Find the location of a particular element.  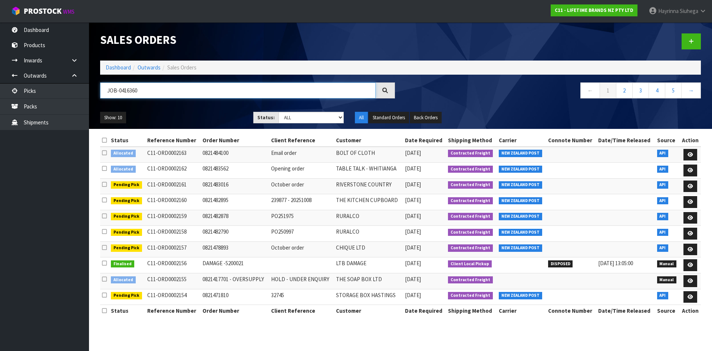

td: 0821483562 is located at coordinates (235, 170).